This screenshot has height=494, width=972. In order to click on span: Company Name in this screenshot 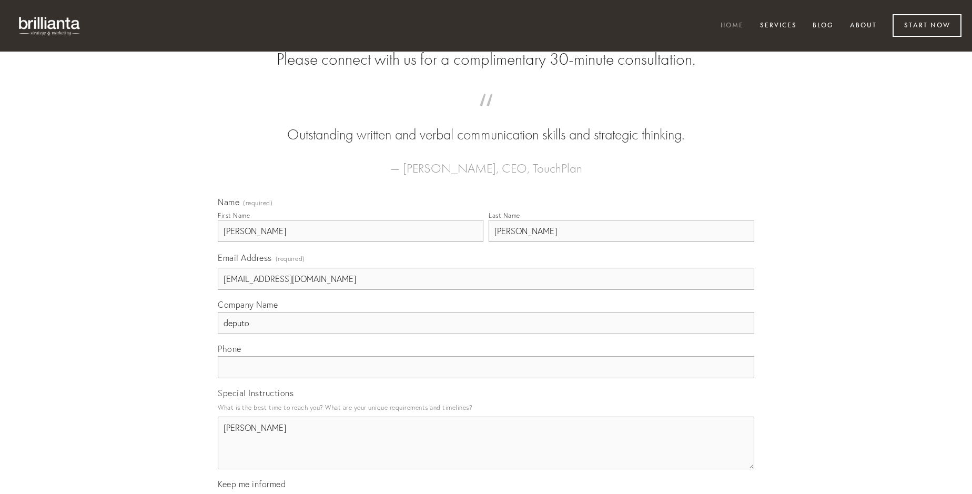, I will do `click(248, 305)`.